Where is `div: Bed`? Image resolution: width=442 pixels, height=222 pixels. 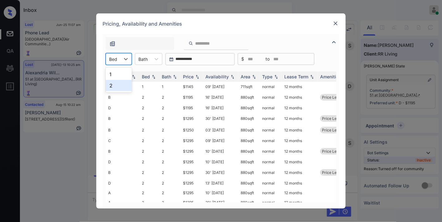 div: Bed is located at coordinates (146, 76).